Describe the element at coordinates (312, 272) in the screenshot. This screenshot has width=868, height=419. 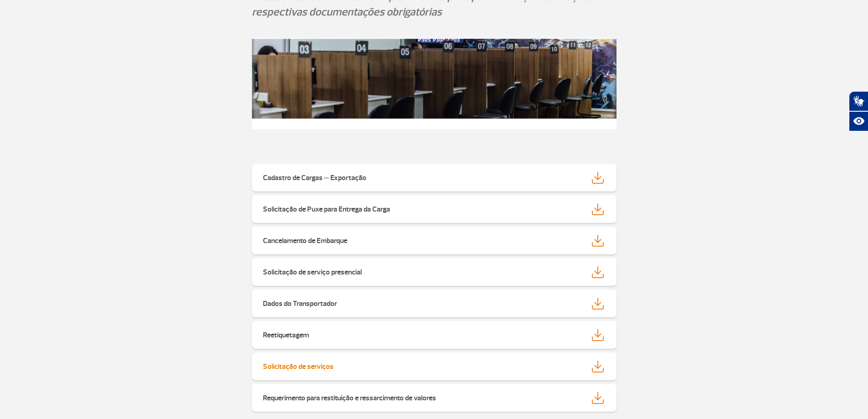
I see `strong: Solicitação de serviço presencial` at that location.